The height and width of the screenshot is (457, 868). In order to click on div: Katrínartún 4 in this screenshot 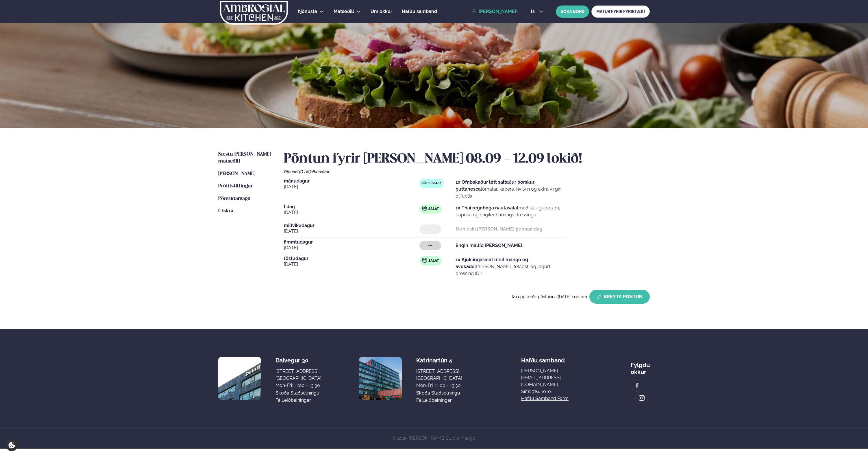, I will do `click(439, 360)`.